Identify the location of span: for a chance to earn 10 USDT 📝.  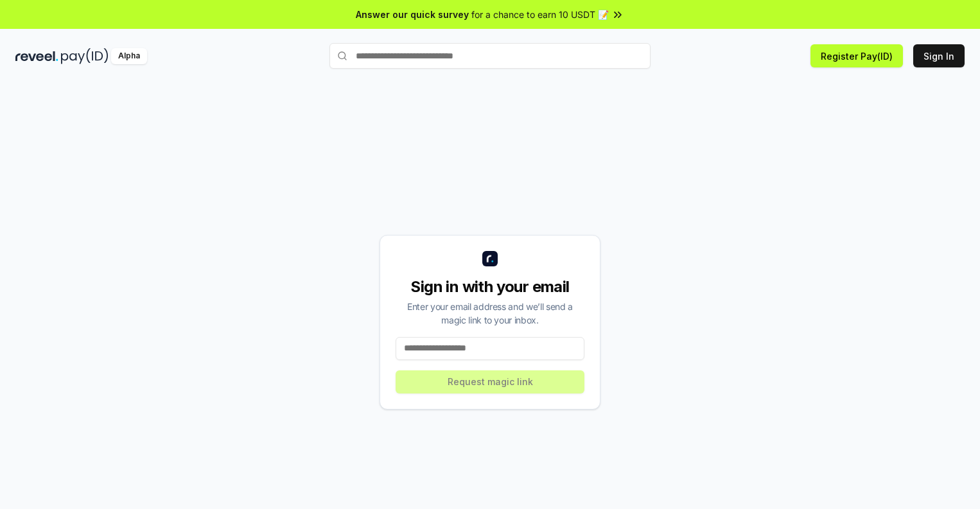
(540, 14).